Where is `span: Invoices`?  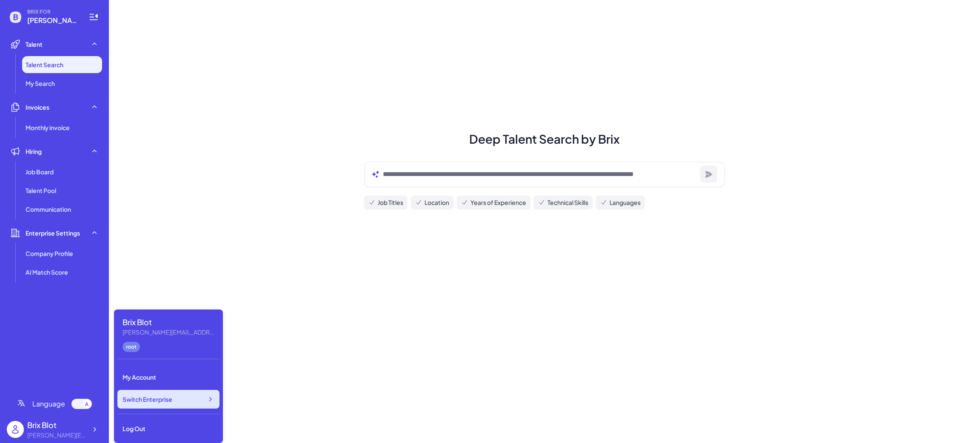
span: Invoices is located at coordinates (37, 107).